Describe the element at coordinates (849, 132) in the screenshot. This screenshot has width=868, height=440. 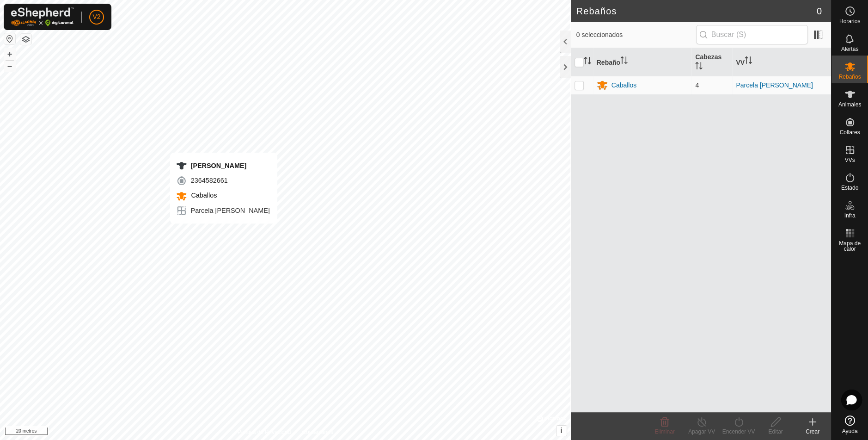
I see `font: Collares` at that location.